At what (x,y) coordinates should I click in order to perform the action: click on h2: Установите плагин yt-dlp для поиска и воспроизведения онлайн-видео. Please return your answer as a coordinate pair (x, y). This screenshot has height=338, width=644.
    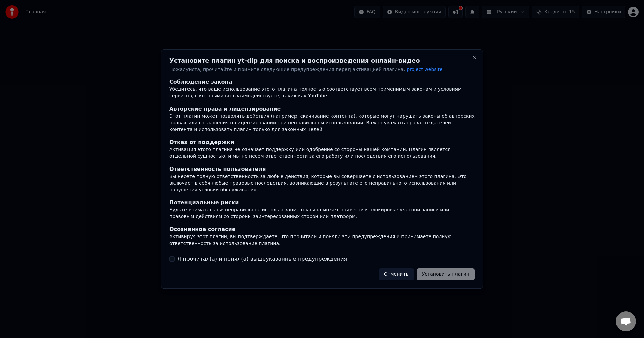
    Looking at the image, I should click on (322, 61).